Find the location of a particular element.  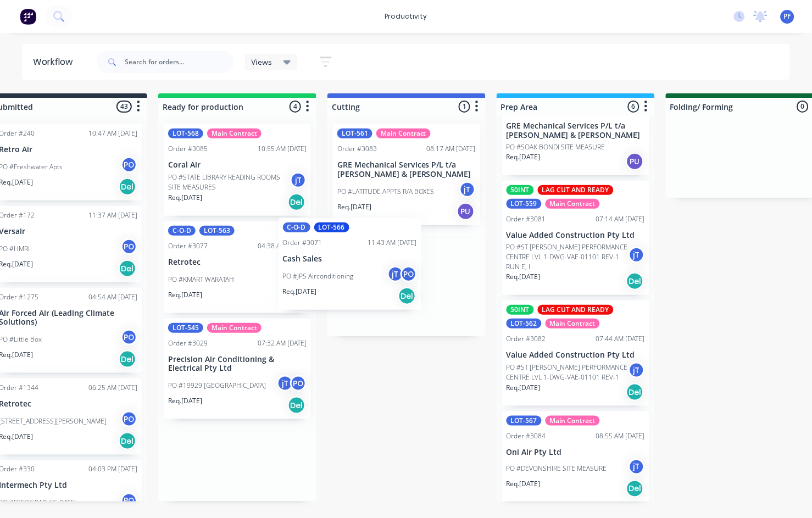

input: Search for orders... is located at coordinates (179, 62).